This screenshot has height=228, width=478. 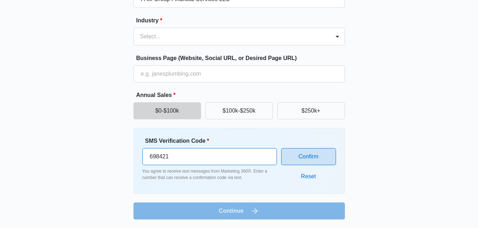 What do you see at coordinates (212, 141) in the screenshot?
I see `label: SMS Verification Code` at bounding box center [212, 141].